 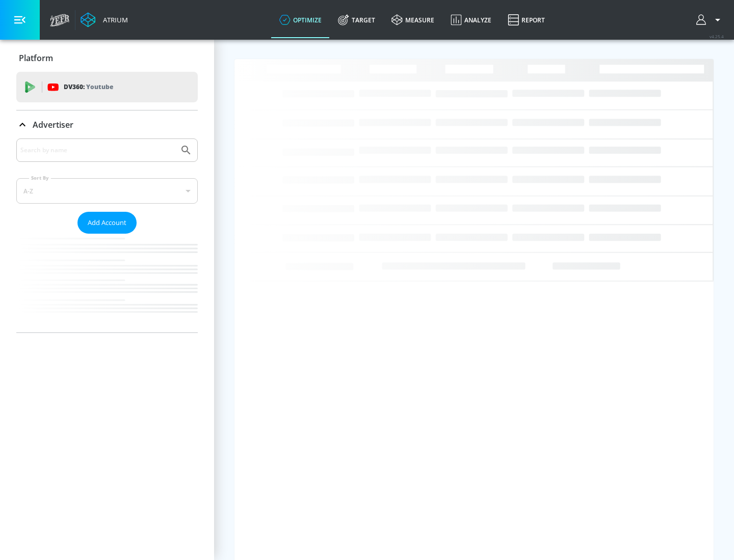 I want to click on button: Add Account, so click(x=107, y=223).